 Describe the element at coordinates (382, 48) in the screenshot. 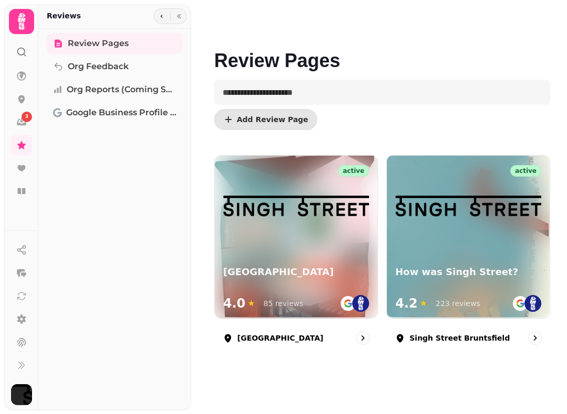

I see `h1: Review Pages` at that location.